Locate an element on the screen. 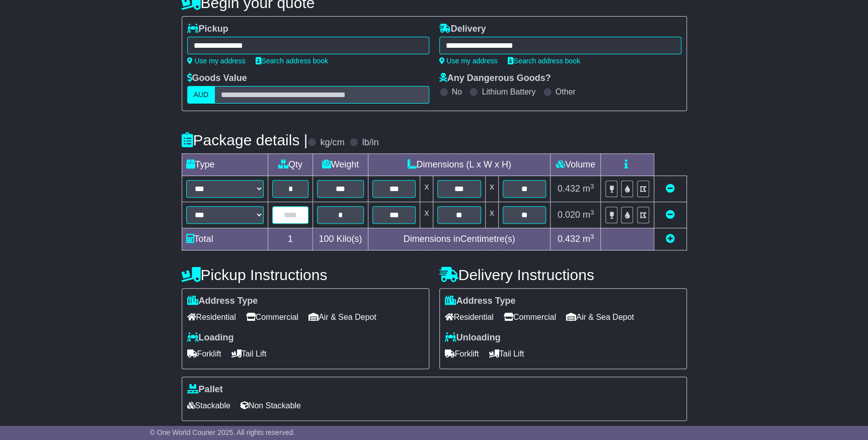 This screenshot has height=440, width=868. td: Total is located at coordinates (224, 239).